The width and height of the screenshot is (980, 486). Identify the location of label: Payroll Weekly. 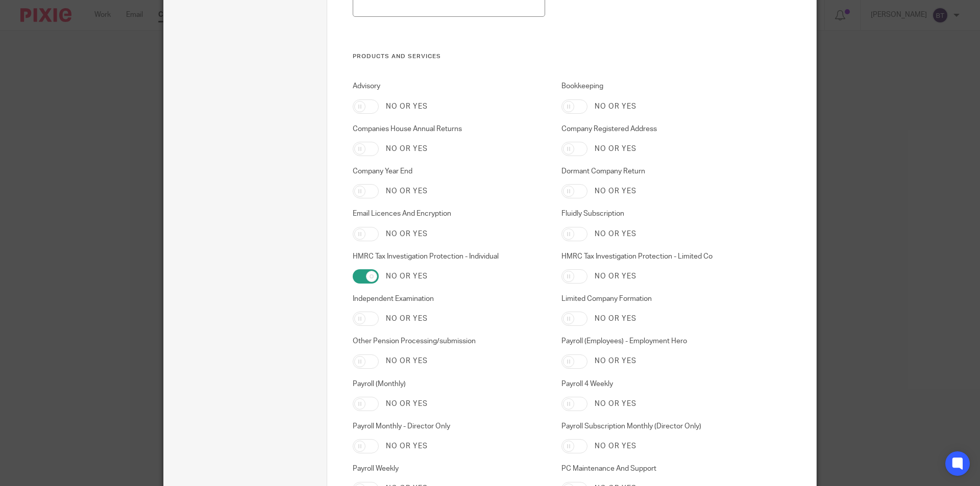
(449, 469).